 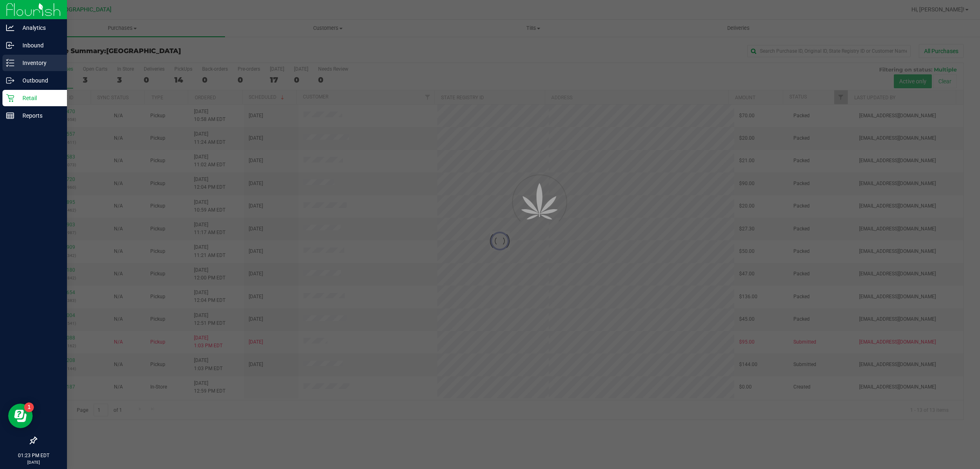 What do you see at coordinates (10, 28) in the screenshot?
I see `inline-svg: Analytics` at bounding box center [10, 28].